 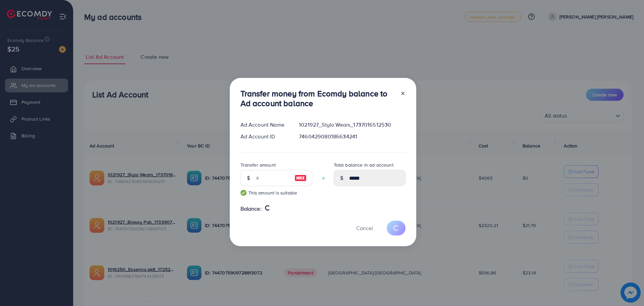 I want to click on div: 7460429080186634241, so click(x=352, y=137).